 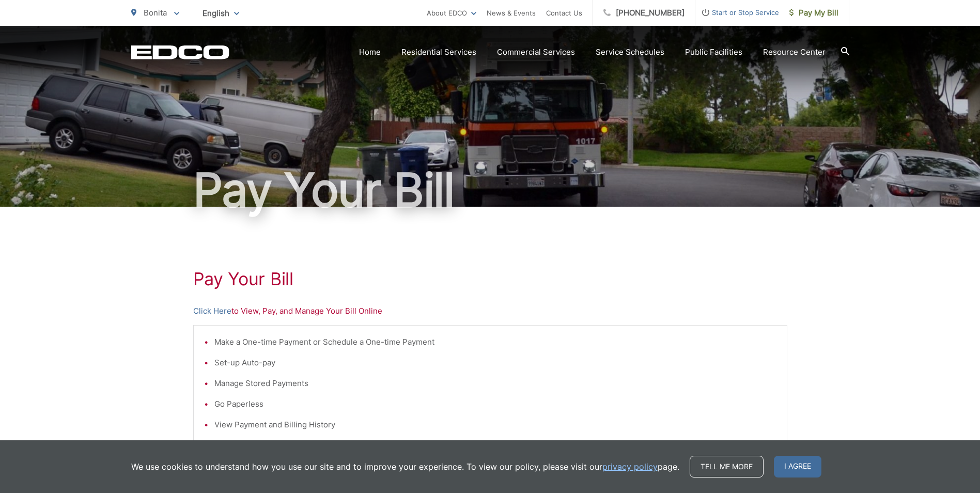 What do you see at coordinates (439, 52) in the screenshot?
I see `a: Residential Services` at bounding box center [439, 52].